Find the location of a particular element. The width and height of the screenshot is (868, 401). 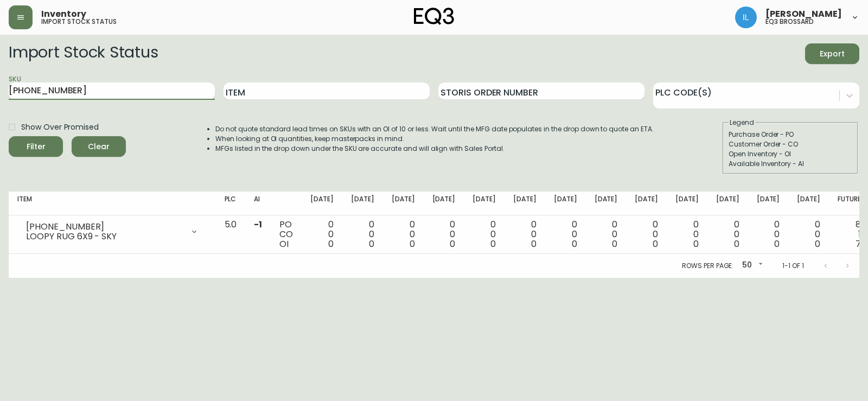

p: Rows per page: is located at coordinates (708, 266).